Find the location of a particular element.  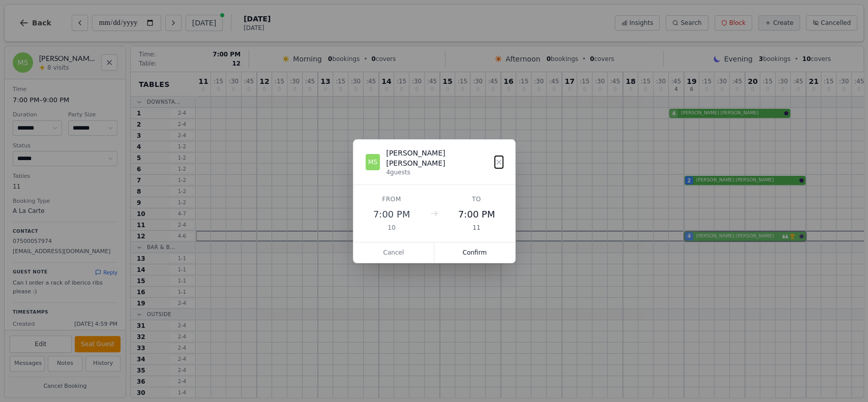

div: To is located at coordinates (476, 199).